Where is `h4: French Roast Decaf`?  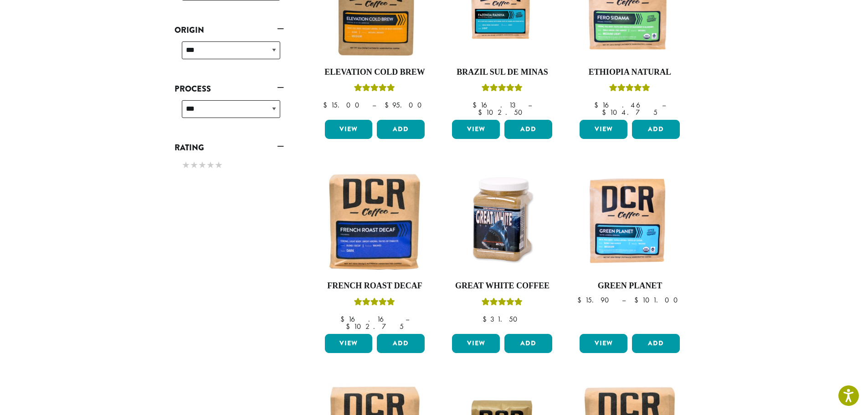
h4: French Roast Decaf is located at coordinates (375, 286).